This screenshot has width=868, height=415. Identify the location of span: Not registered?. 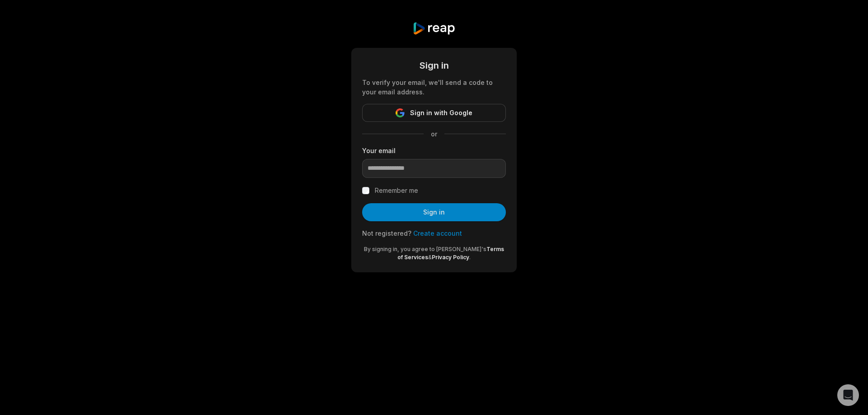
(386, 233).